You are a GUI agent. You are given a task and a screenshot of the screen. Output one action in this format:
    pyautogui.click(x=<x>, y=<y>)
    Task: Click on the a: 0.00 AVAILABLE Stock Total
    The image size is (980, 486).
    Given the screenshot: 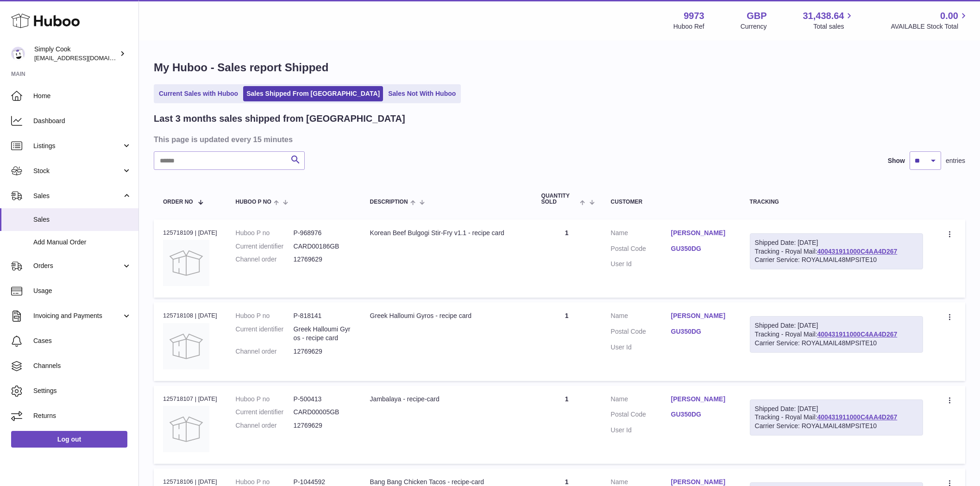 What is the action you would take?
    pyautogui.click(x=930, y=20)
    